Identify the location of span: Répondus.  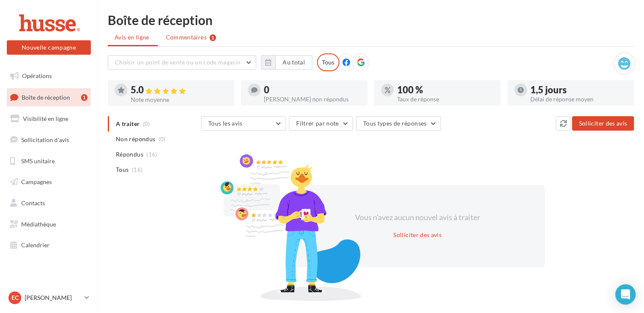
(129, 154).